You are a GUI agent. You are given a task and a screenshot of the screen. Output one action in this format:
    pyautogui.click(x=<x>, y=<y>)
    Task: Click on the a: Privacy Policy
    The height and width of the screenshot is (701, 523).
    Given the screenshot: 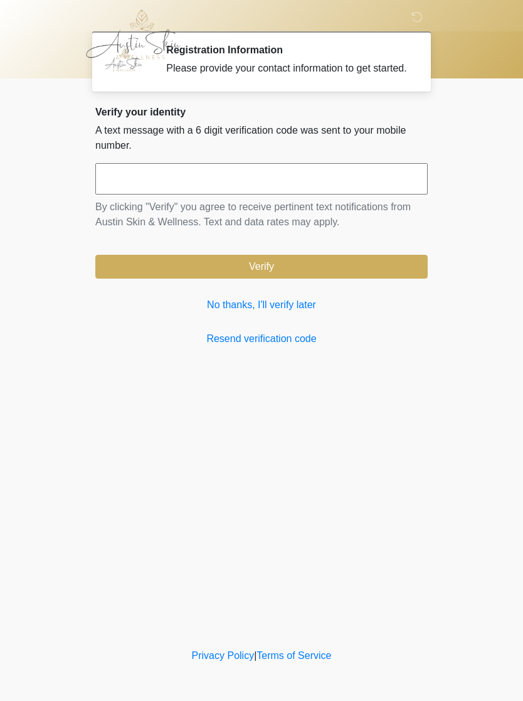 What is the action you would take?
    pyautogui.click(x=223, y=655)
    